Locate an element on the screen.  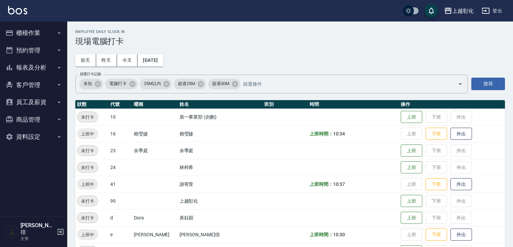
button: 員工及薪資 is located at coordinates (34, 102).